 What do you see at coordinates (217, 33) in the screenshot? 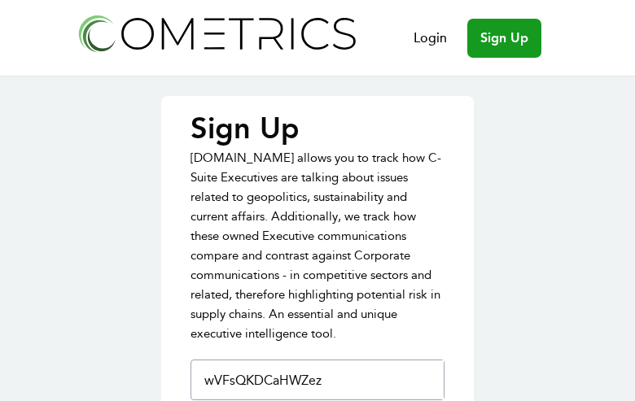
I see `img: Cometrics logo` at bounding box center [217, 33].